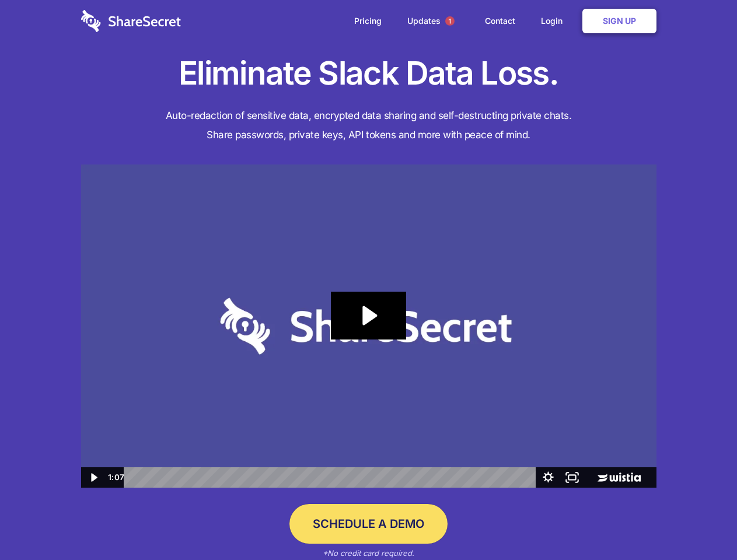 The width and height of the screenshot is (737, 560). Describe the element at coordinates (93, 477) in the screenshot. I see `button: Play Video` at that location.